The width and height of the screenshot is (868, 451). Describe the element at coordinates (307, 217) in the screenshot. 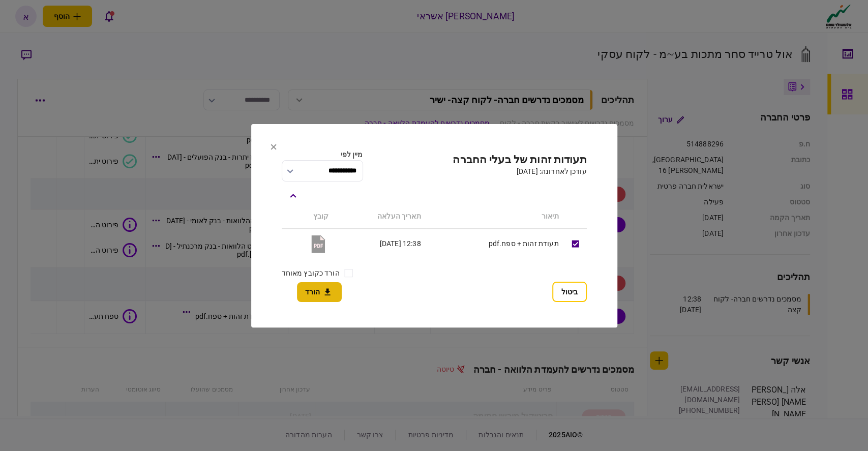

I see `th: קובץ` at that location.